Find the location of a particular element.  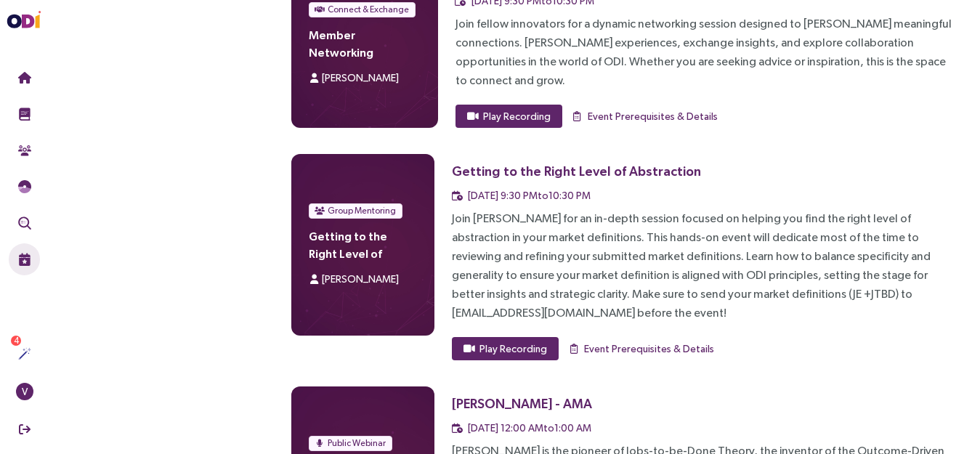

img: JTBD Needs Framework is located at coordinates (25, 187).